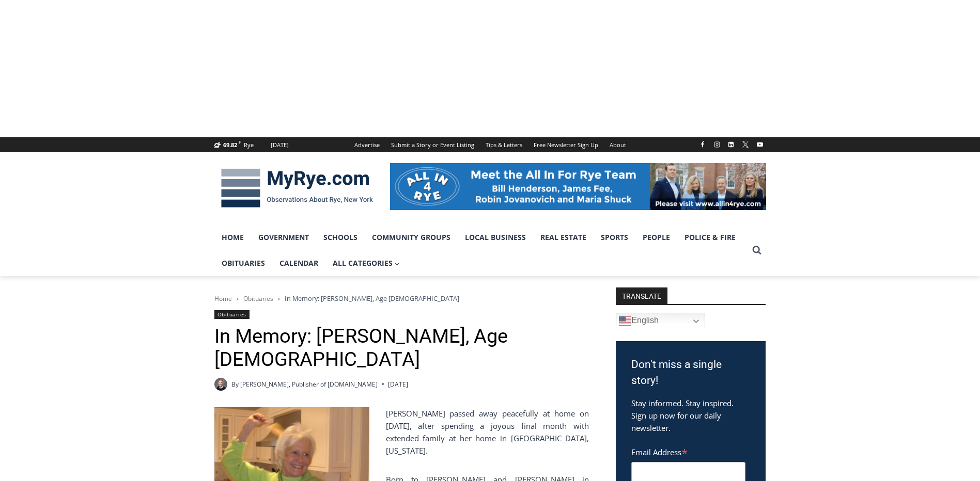 The height and width of the screenshot is (481, 980). Describe the element at coordinates (248, 145) in the screenshot. I see `div: Rye` at that location.